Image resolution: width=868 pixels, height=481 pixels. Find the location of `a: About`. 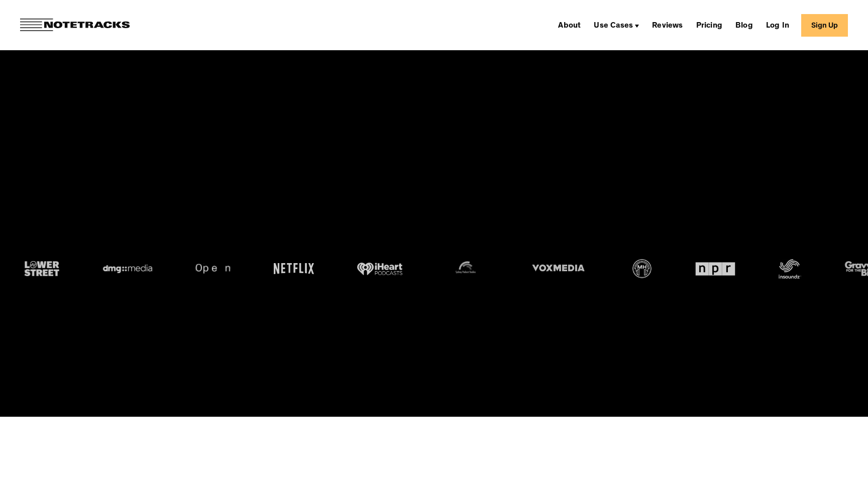

a: About is located at coordinates (570, 25).